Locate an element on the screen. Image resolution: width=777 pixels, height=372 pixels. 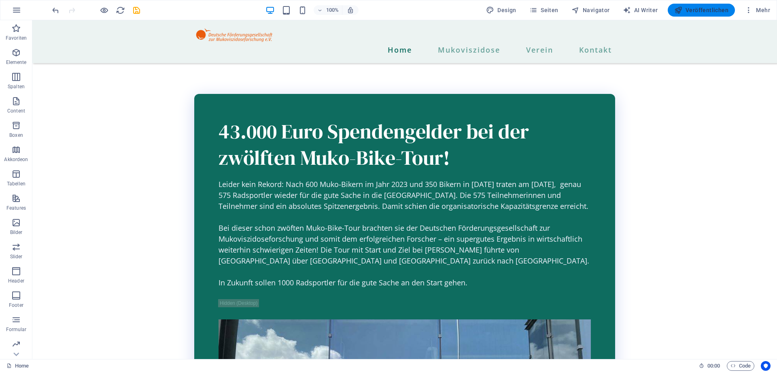
p: Slider is located at coordinates (16, 257).